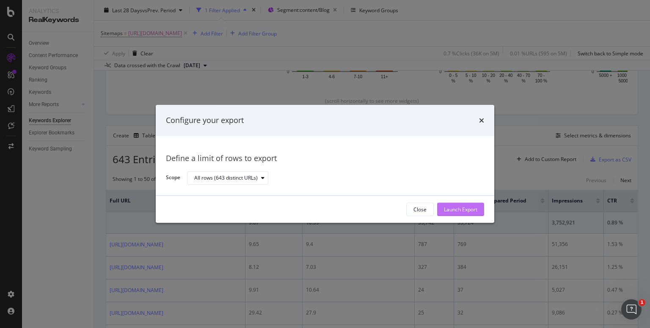 The image size is (650, 328). I want to click on div: modal, so click(325, 164).